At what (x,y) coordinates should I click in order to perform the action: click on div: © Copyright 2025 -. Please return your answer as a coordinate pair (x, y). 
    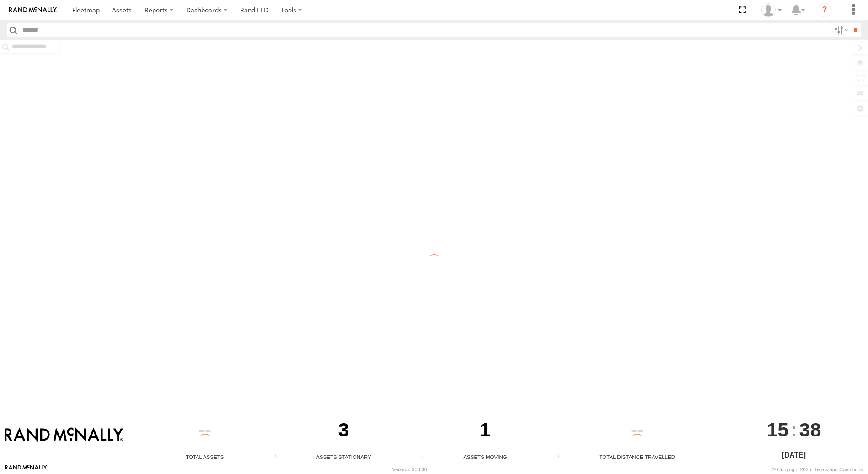
    Looking at the image, I should click on (817, 469).